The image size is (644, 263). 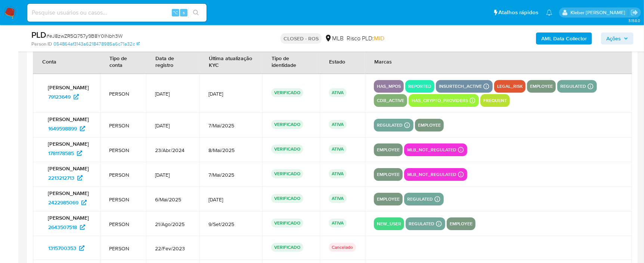 What do you see at coordinates (549, 12) in the screenshot?
I see `a: Notificações` at bounding box center [549, 12].